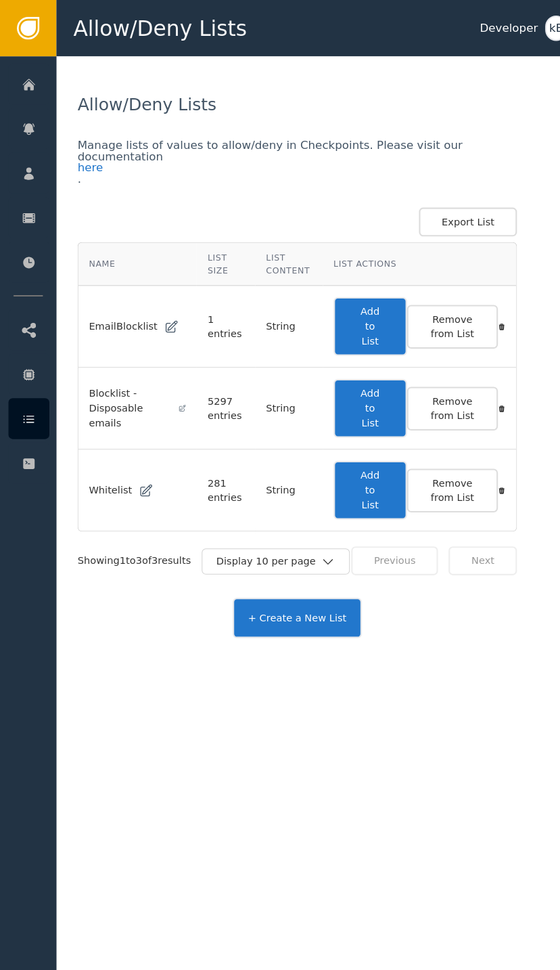  What do you see at coordinates (217, 470) in the screenshot?
I see `div: 281 entries` at bounding box center [217, 470].